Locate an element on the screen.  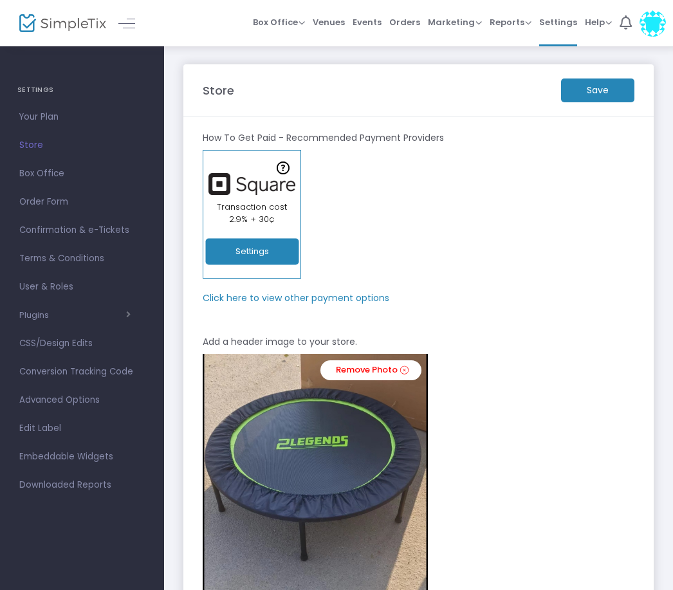
img: question-mark is located at coordinates (283, 168).